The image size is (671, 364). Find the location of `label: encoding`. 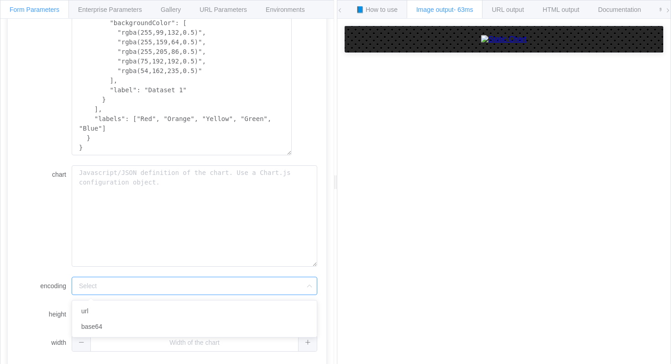

label: encoding is located at coordinates (44, 286).